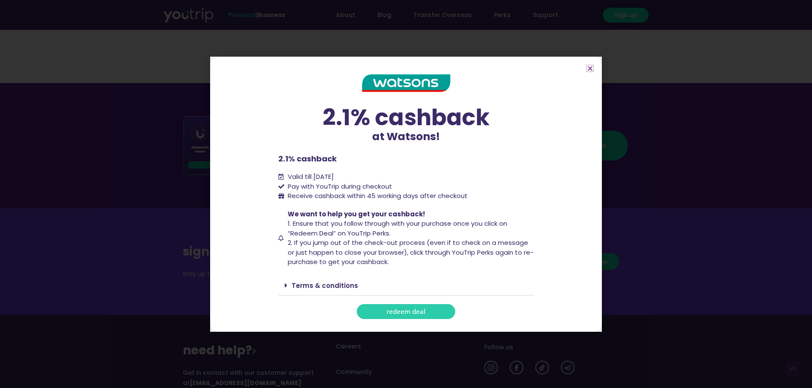 This screenshot has height=388, width=812. What do you see at coordinates (590, 68) in the screenshot?
I see `a: Close` at bounding box center [590, 68].